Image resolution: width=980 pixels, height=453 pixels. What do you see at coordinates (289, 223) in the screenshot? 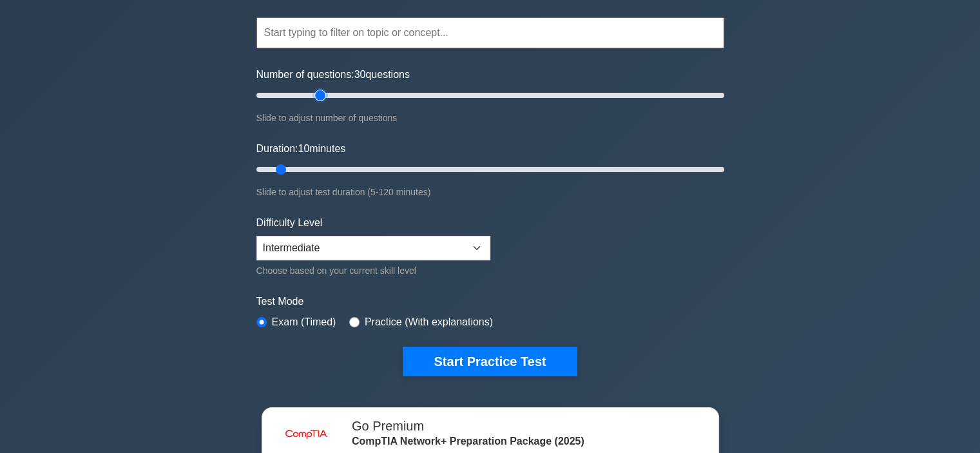
I see `label: Difficulty Level` at bounding box center [289, 223].